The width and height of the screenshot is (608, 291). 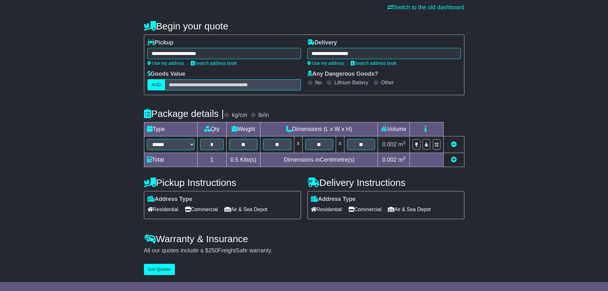 I want to click on h4: Warranty & Insurance, so click(x=304, y=238).